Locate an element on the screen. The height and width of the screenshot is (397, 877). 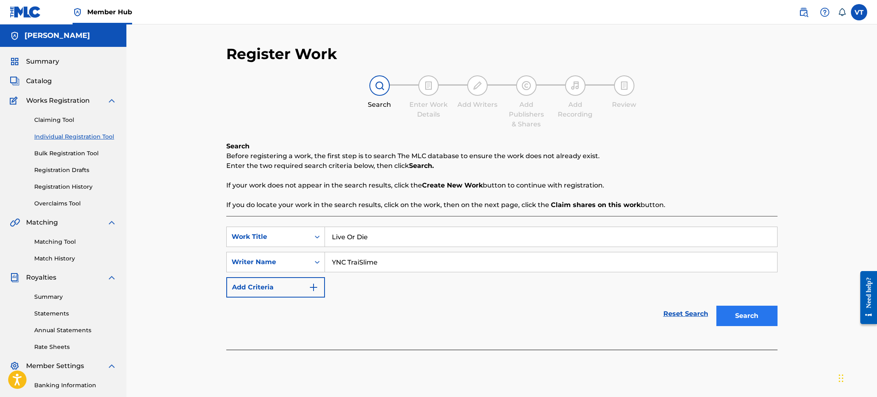
img: step indicator icon for Review is located at coordinates (624, 86).